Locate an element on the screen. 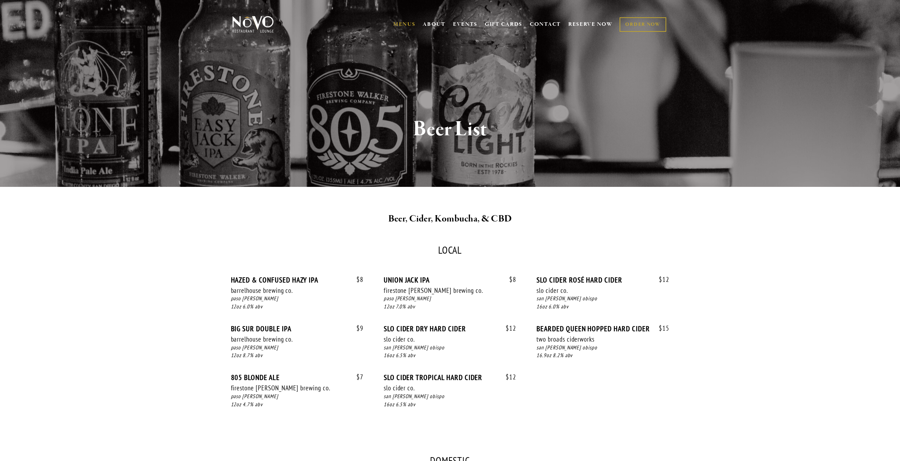 This screenshot has width=900, height=461. div: 12oz 8.7% abv is located at coordinates (297, 356).